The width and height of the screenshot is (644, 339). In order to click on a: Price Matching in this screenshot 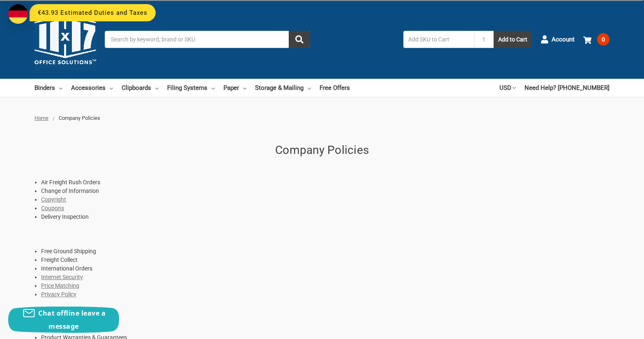, I will do `click(60, 285)`.